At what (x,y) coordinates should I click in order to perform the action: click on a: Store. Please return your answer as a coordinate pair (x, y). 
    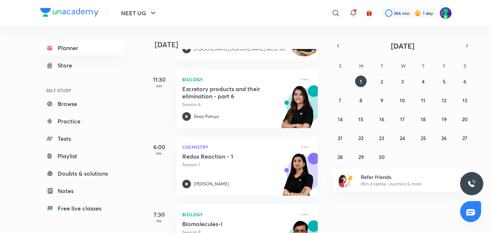
    Looking at the image, I should click on (82, 65).